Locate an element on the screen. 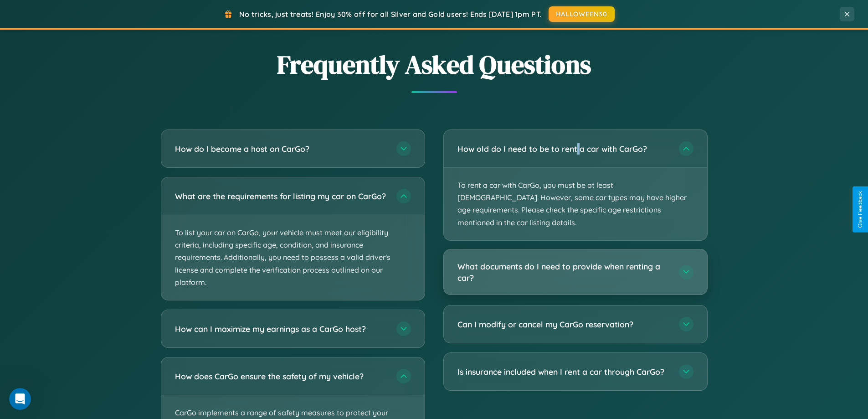 The image size is (868, 419). h3: How can I maximize my earnings as a CarGo host? is located at coordinates (281, 328).